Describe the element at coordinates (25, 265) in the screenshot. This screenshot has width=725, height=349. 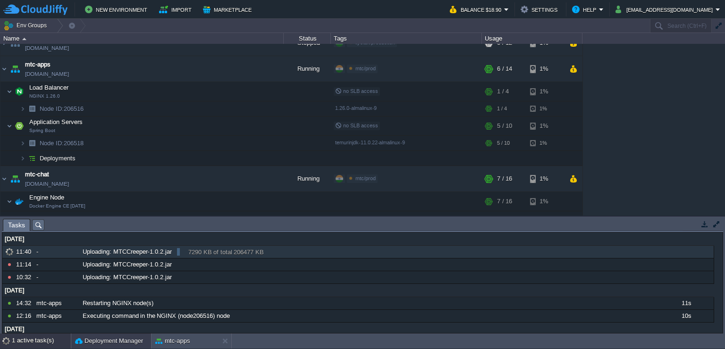
I see `div: 11:14` at that location.